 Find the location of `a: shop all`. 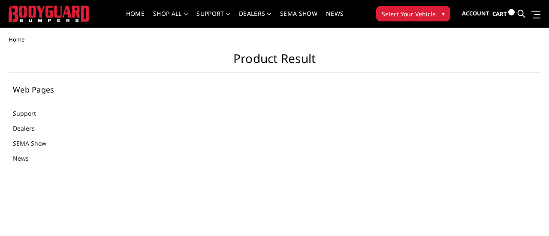

a: shop all is located at coordinates (170, 19).